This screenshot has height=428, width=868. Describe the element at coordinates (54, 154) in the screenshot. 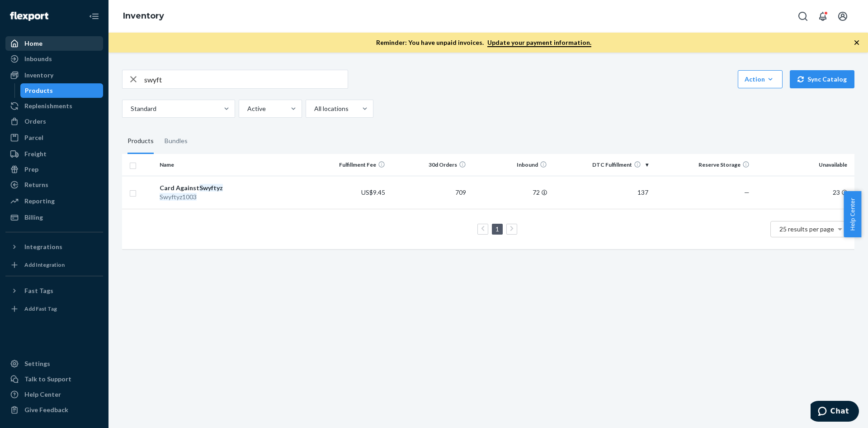

I see `a: Freight` at that location.